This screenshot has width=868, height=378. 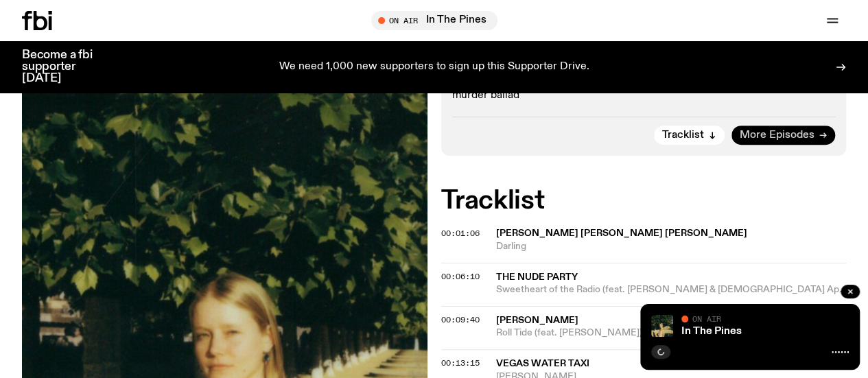 What do you see at coordinates (644, 201) in the screenshot?
I see `h2: Tracklist` at bounding box center [644, 201].